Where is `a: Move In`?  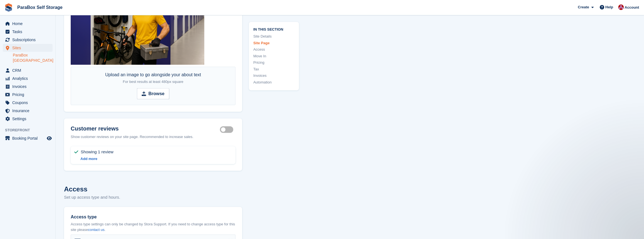 a: Move In is located at coordinates (274, 56).